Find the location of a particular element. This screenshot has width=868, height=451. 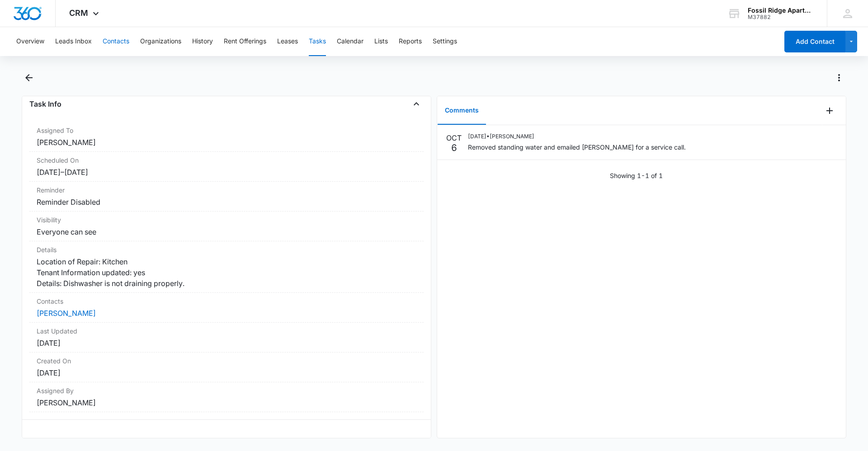

dt: Last Updated is located at coordinates (226, 331).